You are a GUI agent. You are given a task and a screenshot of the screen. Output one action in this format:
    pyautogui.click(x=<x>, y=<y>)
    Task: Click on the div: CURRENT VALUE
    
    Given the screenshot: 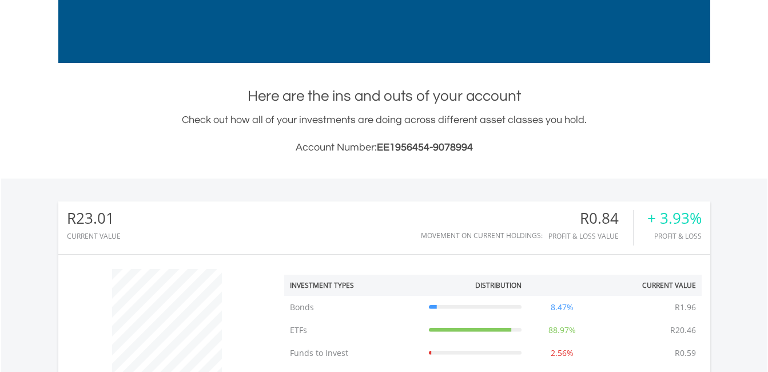 What is the action you would take?
    pyautogui.click(x=94, y=236)
    